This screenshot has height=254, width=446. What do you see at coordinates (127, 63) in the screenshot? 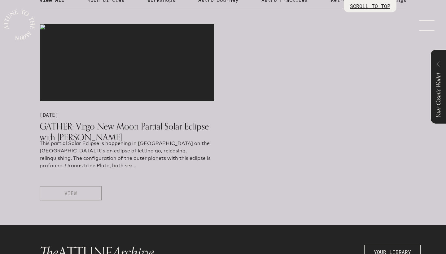
I see `img: medias%2F68TdnYKDlPUA9N16a5wm` at bounding box center [127, 63].